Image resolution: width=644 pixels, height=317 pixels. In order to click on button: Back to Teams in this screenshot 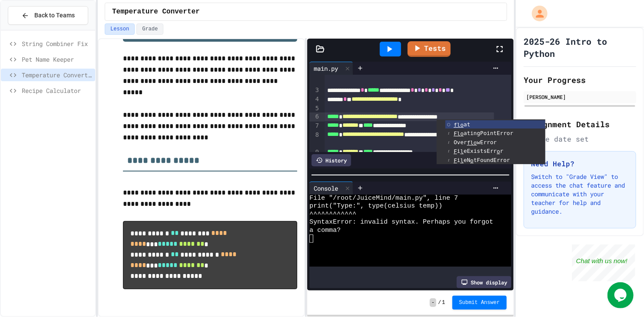, I will do `click(48, 15)`.